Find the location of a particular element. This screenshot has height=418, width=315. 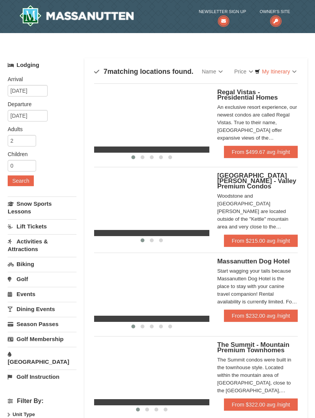

span: Regal Vistas - Presidential Homes is located at coordinates (248, 95).